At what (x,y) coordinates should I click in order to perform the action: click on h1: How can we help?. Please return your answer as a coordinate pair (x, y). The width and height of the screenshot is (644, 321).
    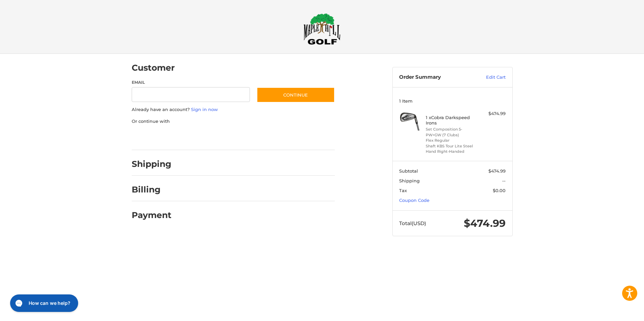
    Looking at the image, I should click on (43, 11).